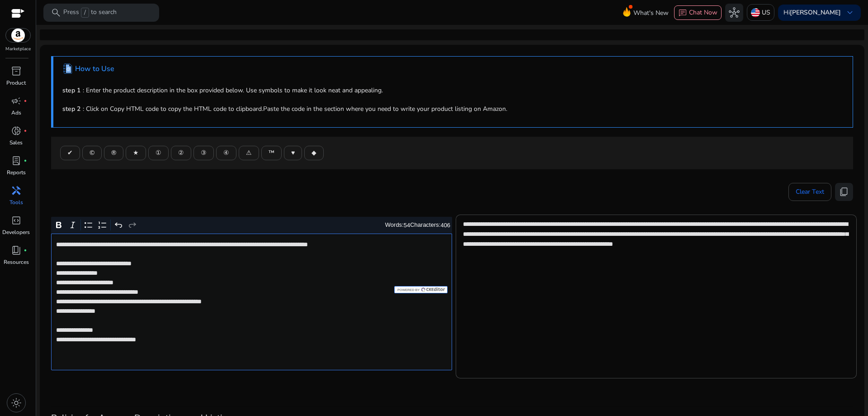 This screenshot has width=868, height=416. Describe the element at coordinates (271, 153) in the screenshot. I see `span: ™` at that location.